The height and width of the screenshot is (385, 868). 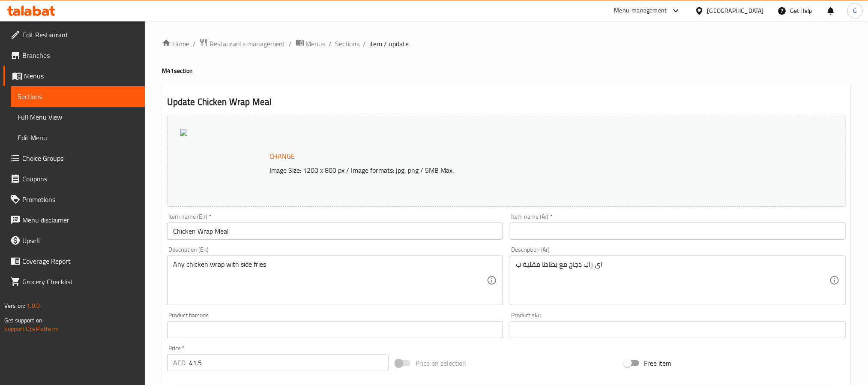 What do you see at coordinates (74, 158) in the screenshot?
I see `a: Choice Groups` at bounding box center [74, 158].